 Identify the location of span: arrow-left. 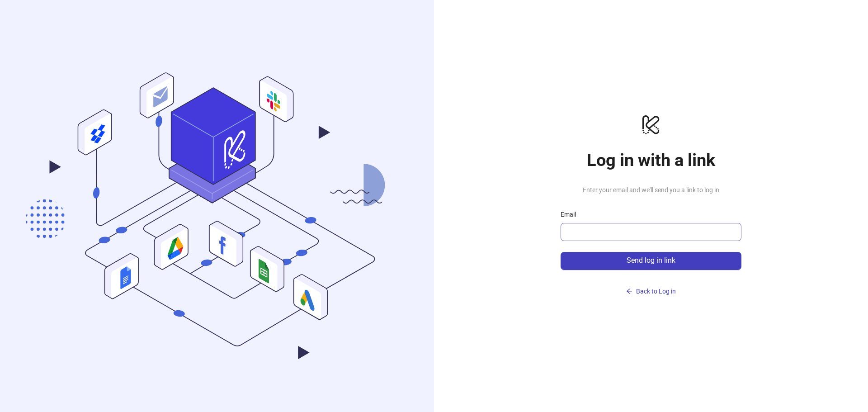
(629, 291).